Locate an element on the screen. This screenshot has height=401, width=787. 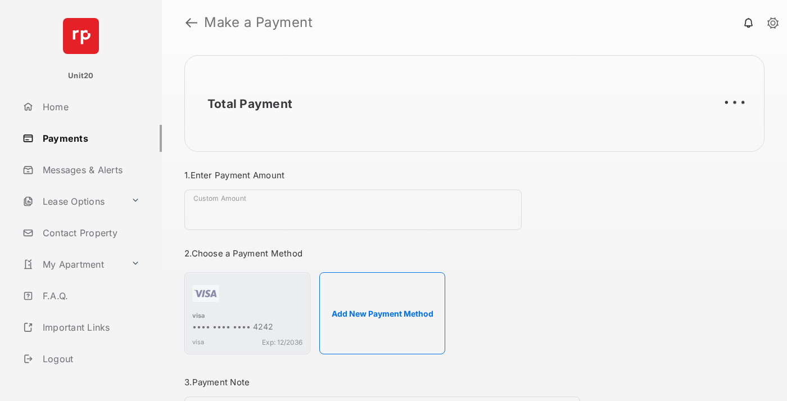
a: Important Links is located at coordinates (81, 327).